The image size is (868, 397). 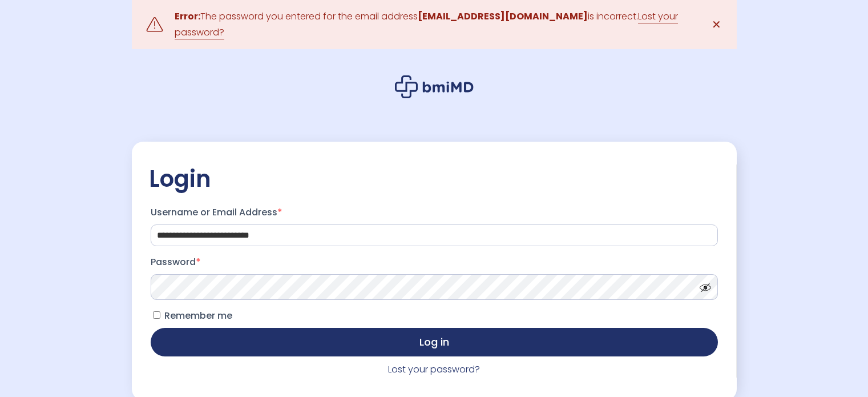 What do you see at coordinates (187, 16) in the screenshot?
I see `strong: Error:` at bounding box center [187, 16].